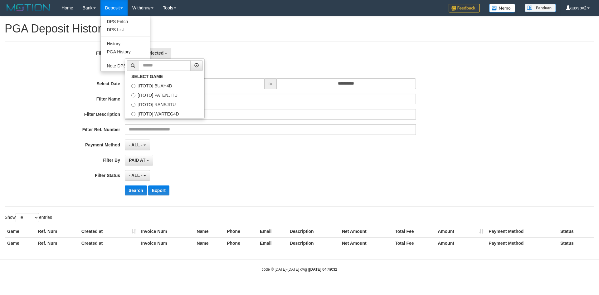  What do you see at coordinates (125, 52) in the screenshot?
I see `a: PGA History` at bounding box center [125, 52].